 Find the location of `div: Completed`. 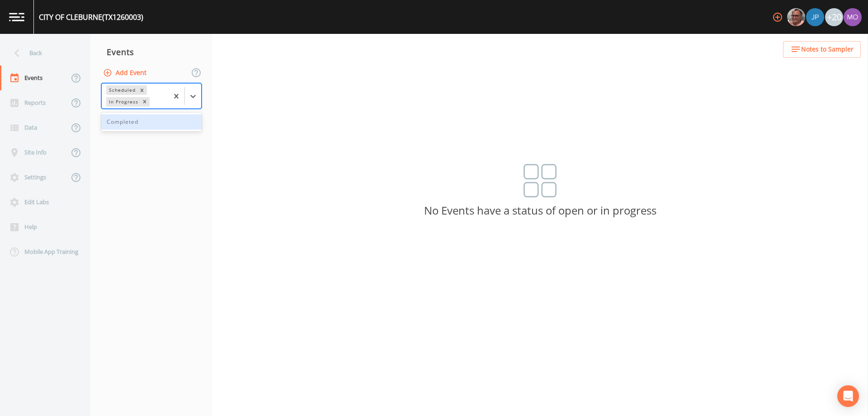

div: Completed is located at coordinates (152, 122).